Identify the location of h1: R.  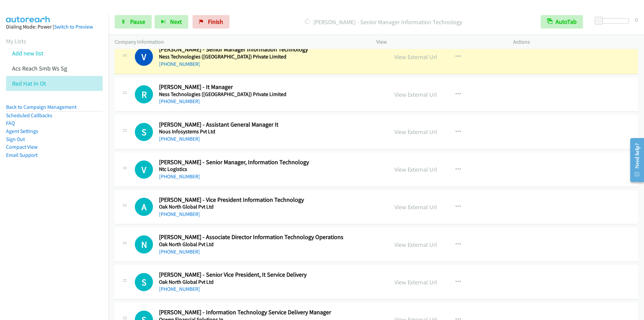
(144, 95).